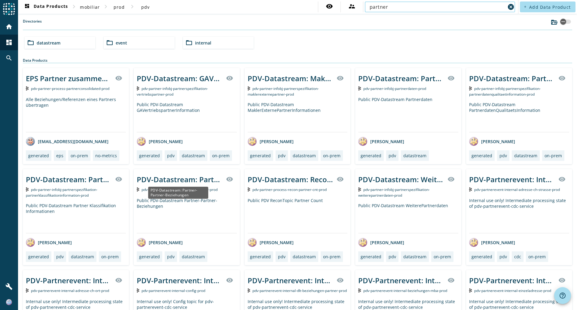 This screenshot has height=310, width=577. Describe the element at coordinates (179, 189) in the screenshot. I see `span: Kafka Topic: pdv-partner-infobj-beziehungen-partner-prod` at that location.